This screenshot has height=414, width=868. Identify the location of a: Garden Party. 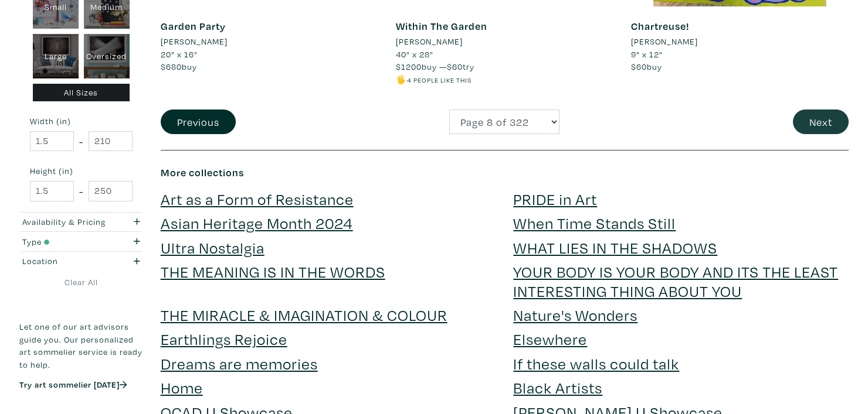
(193, 26).